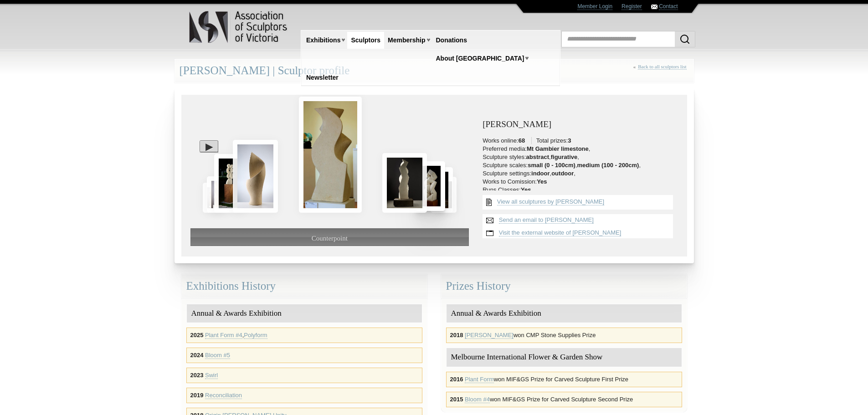  I want to click on strong: 2025, so click(197, 335).